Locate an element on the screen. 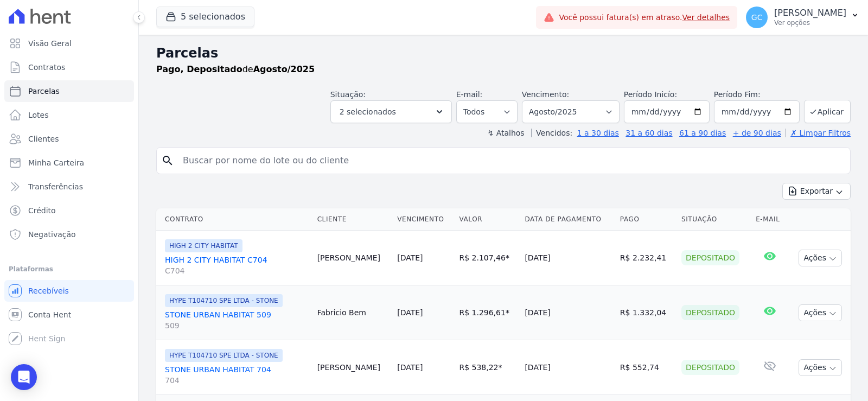  td: R$ 538,22 is located at coordinates (487, 367).